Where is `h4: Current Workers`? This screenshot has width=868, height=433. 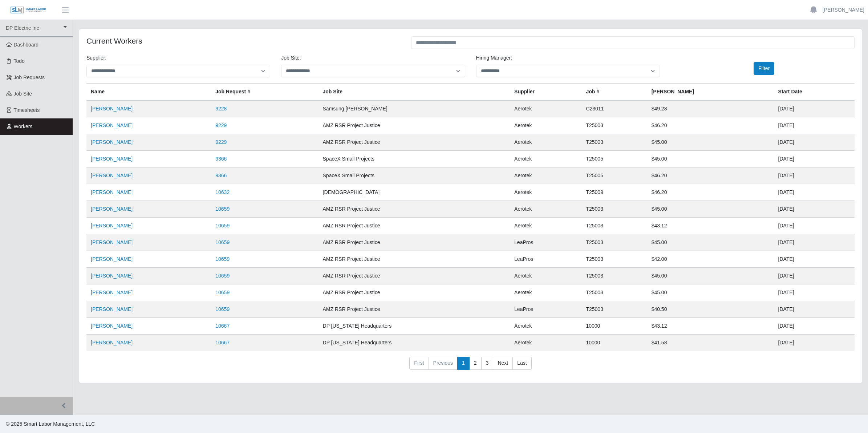
h4: Current Workers is located at coordinates (243, 41).